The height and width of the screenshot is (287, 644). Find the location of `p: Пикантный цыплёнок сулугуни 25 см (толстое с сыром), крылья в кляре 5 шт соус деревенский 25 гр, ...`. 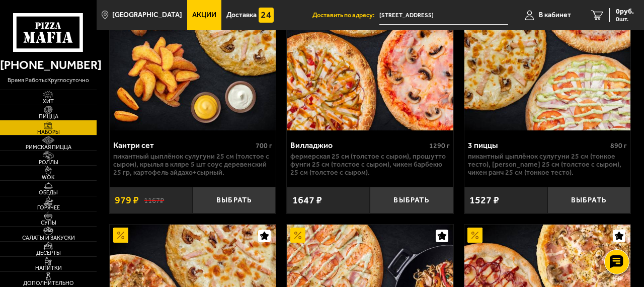

p: Пикантный цыплёнок сулугуни 25 см (толстое с сыром), крылья в кляре 5 шт соус деревенский 25 гр, ... is located at coordinates (193, 165).